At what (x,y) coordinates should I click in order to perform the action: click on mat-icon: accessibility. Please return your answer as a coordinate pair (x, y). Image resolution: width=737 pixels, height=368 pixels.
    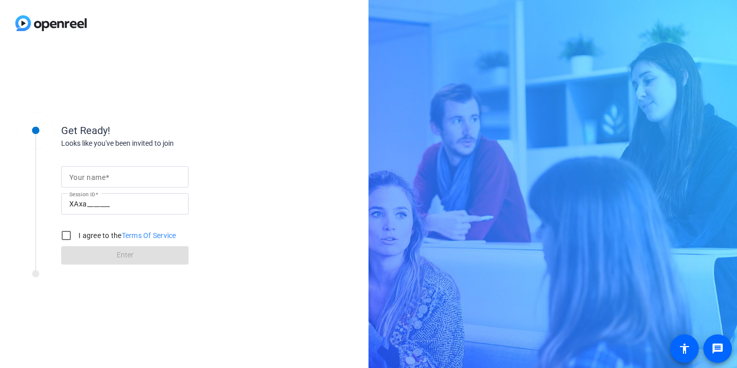
    Looking at the image, I should click on (684, 348).